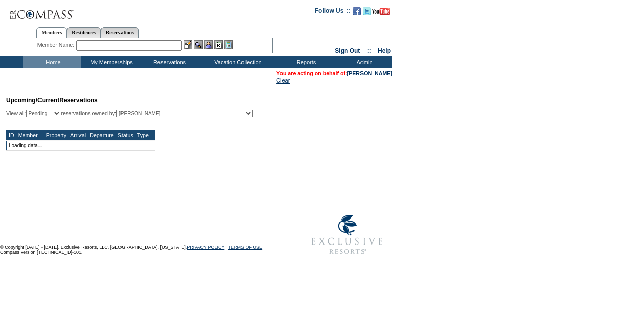  I want to click on a: Status, so click(125, 135).